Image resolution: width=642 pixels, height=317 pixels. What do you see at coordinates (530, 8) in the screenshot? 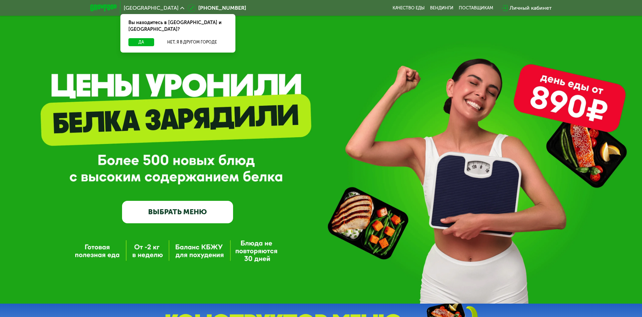
I see `div: Личный кабинет` at bounding box center [530, 8].